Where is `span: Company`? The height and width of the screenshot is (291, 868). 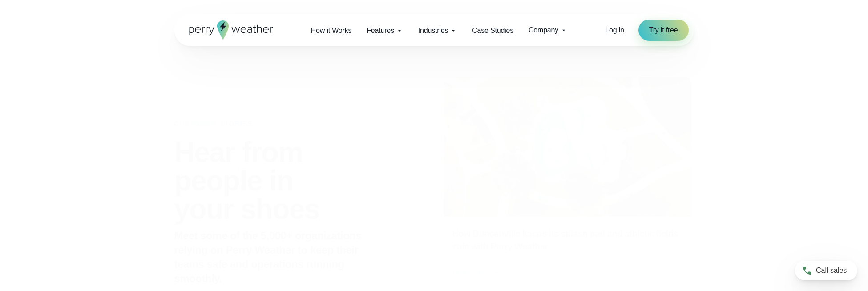
span: Company is located at coordinates (543, 31).